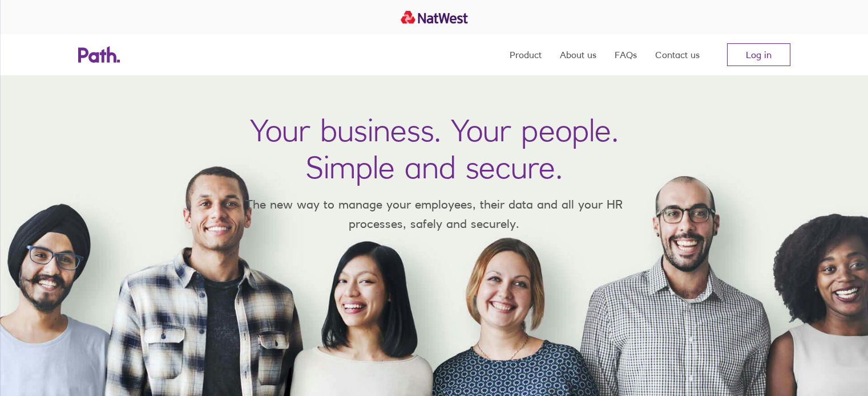  Describe the element at coordinates (434, 149) in the screenshot. I see `h1: Your business. Your people. Simple and secure.` at that location.